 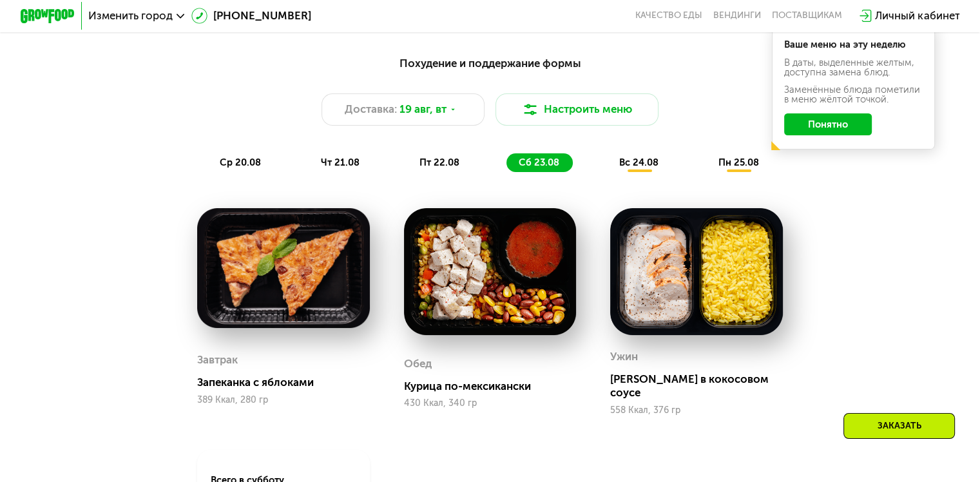 I want to click on span: сб 23.08, so click(x=539, y=162).